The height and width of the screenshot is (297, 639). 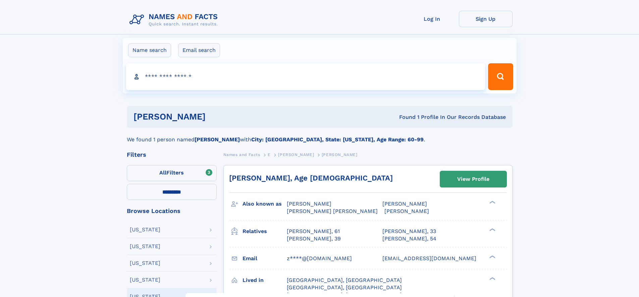 I want to click on label: Filters, so click(x=172, y=173).